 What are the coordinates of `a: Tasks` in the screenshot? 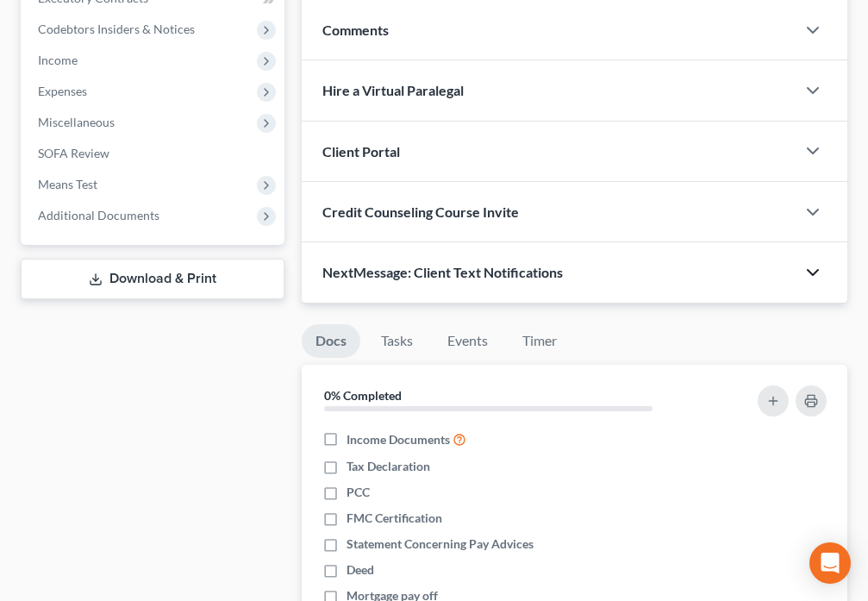 It's located at (396, 340).